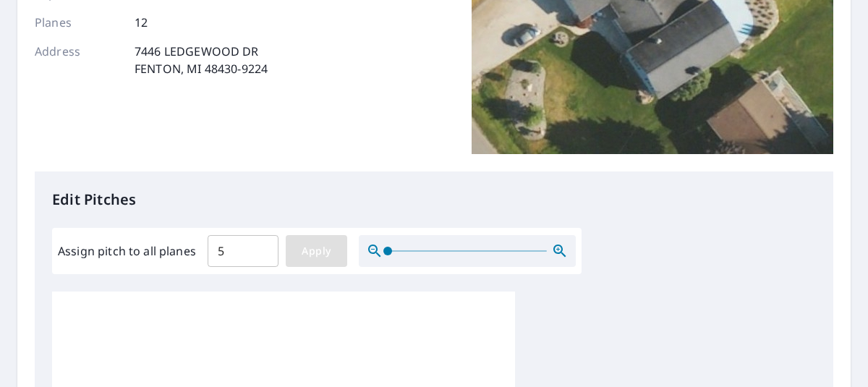 This screenshot has width=868, height=387. Describe the element at coordinates (243, 252) in the screenshot. I see `input: 00.0` at that location.